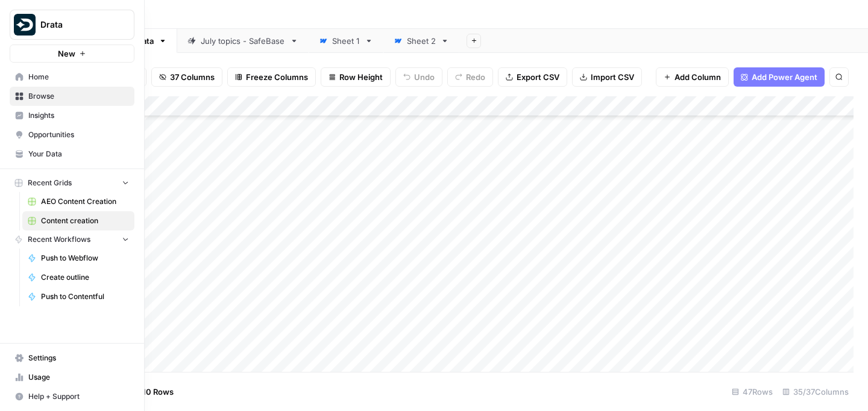  I want to click on a: Home, so click(72, 77).